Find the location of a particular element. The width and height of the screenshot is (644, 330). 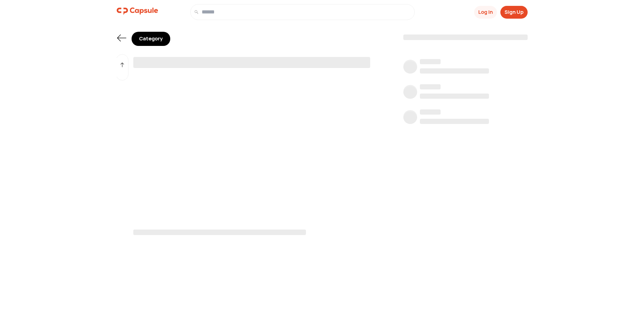

img: logo is located at coordinates (137, 11).